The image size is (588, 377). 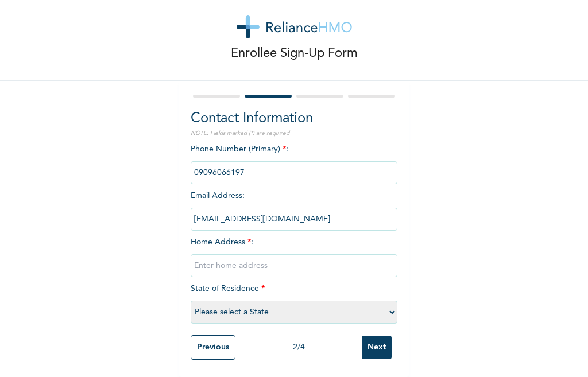 What do you see at coordinates (294, 219) in the screenshot?
I see `input: Enter email Address` at bounding box center [294, 219].